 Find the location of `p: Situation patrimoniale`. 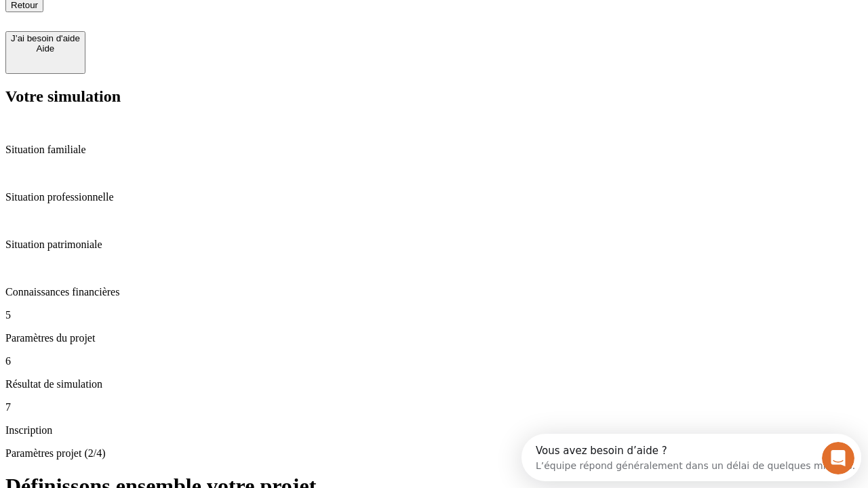

p: Situation patrimoniale is located at coordinates (434, 244).